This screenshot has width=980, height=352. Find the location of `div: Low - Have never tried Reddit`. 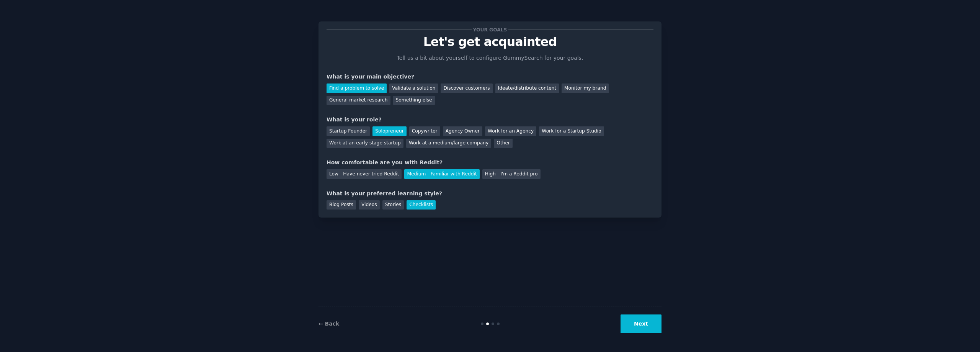

div: Low - Have never tried Reddit is located at coordinates (364, 174).